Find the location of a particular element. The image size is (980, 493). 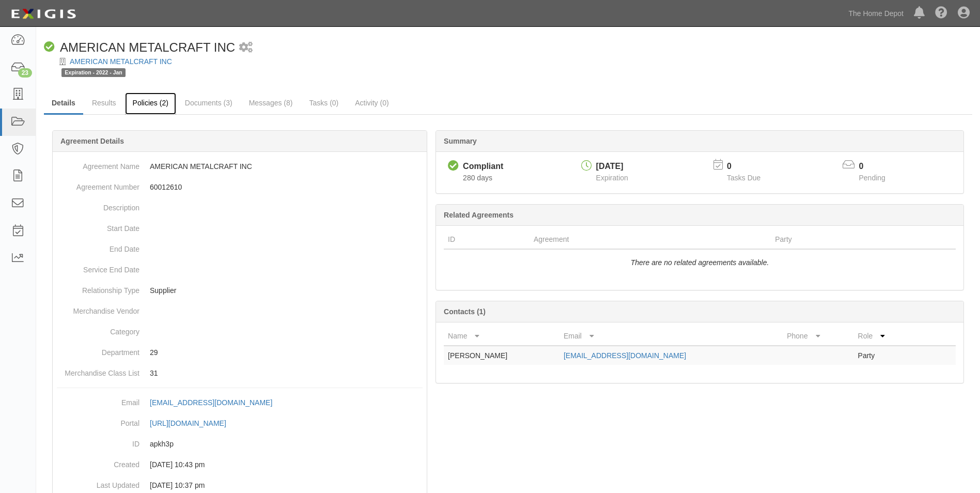

span: Pending is located at coordinates (873, 178).